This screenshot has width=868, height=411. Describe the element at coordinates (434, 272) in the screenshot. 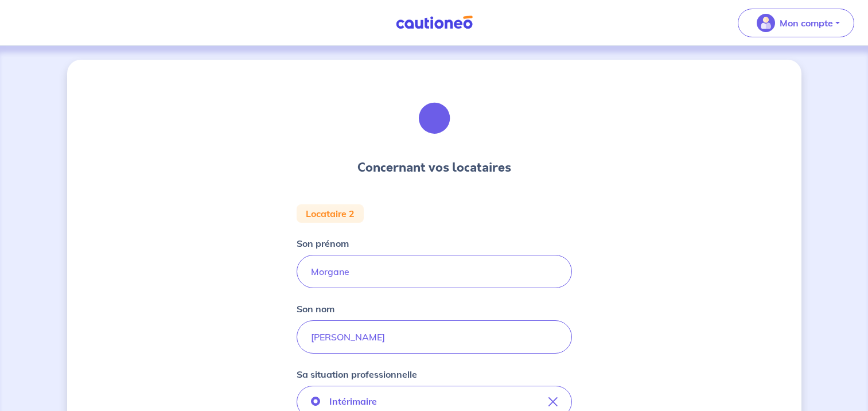

I see `input: John` at that location.